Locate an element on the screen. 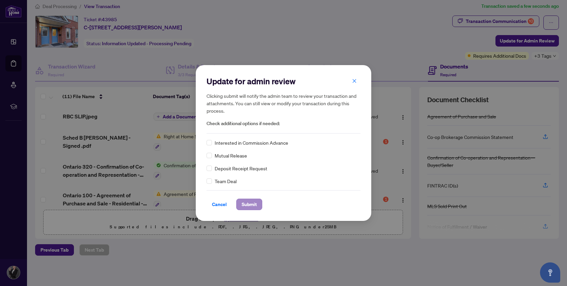 The height and width of the screenshot is (286, 567). button: Cancel is located at coordinates (219, 204).